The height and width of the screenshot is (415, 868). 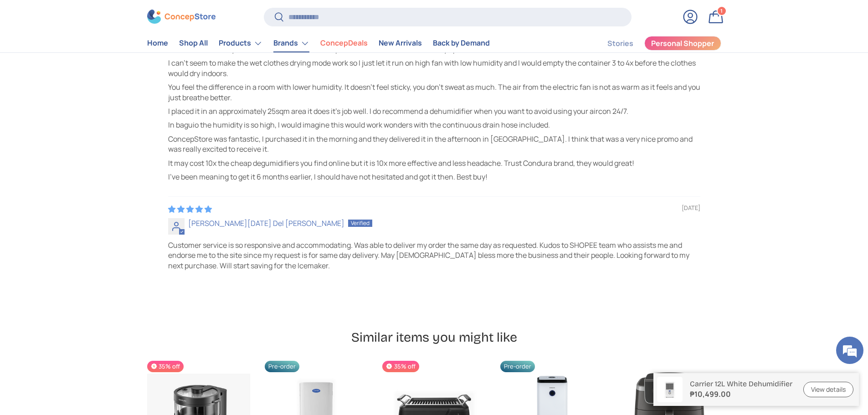 What do you see at coordinates (434, 255) in the screenshot?
I see `p: Customer service is so responsive and accommodating. Was able to deliver my order the same day as...` at bounding box center [434, 255].